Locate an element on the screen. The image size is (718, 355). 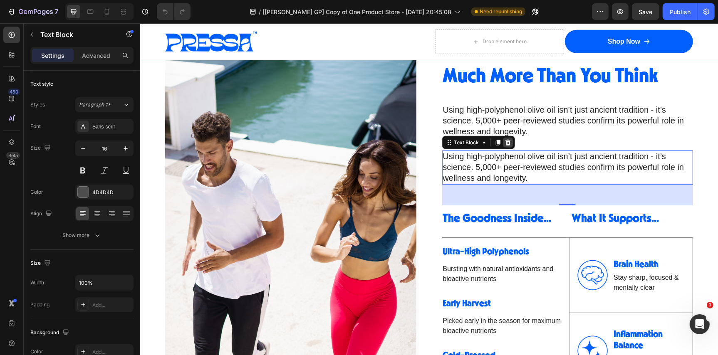
button: 7 is located at coordinates (32, 12).